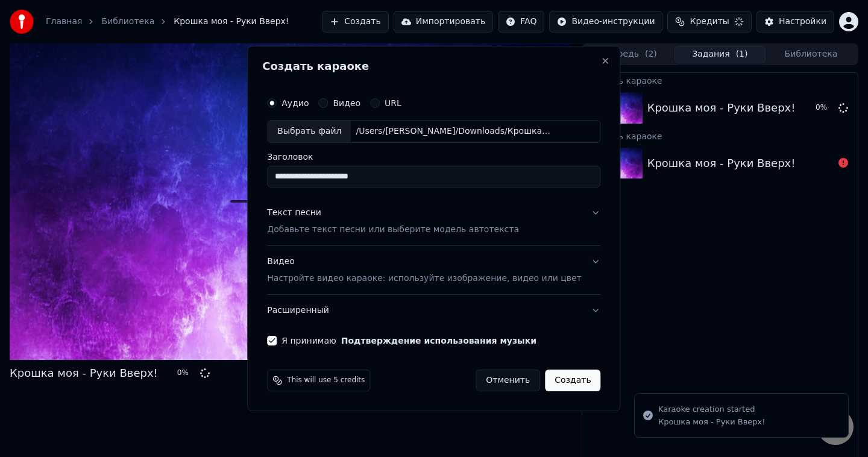 The width and height of the screenshot is (868, 457). Describe the element at coordinates (424, 278) in the screenshot. I see `p: Настройте видео караоке: используйте изображение, видео или цвет` at that location.